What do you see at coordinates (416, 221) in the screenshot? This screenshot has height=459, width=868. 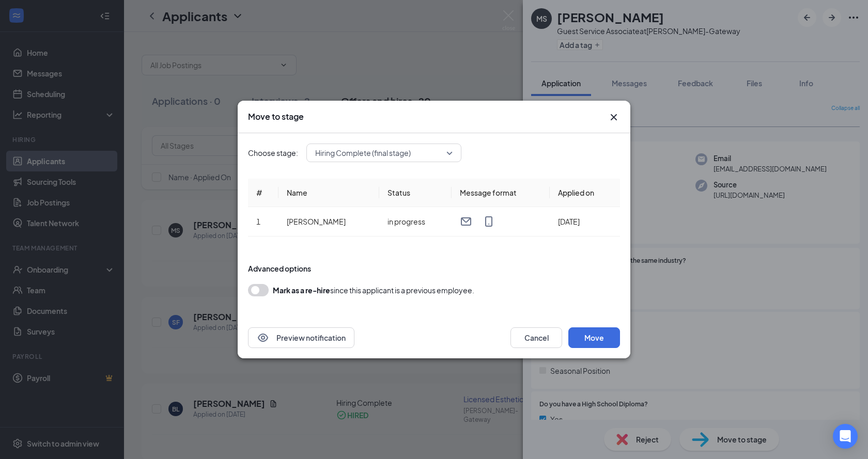 I see `td: in progress` at bounding box center [416, 221].